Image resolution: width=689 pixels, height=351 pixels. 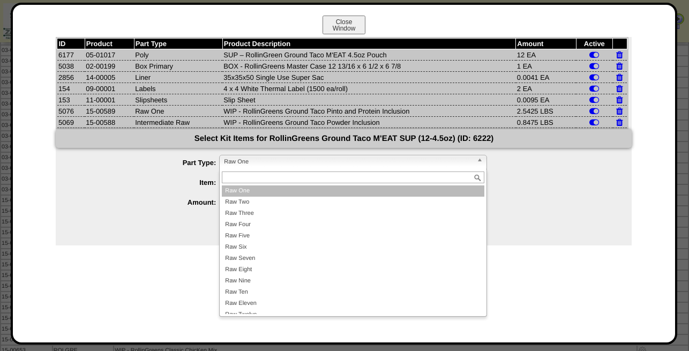 What do you see at coordinates (178, 55) in the screenshot?
I see `td: Poly` at bounding box center [178, 55].